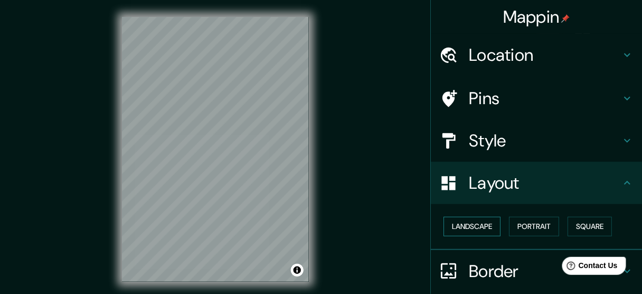  I want to click on h4: Layout, so click(545, 183).